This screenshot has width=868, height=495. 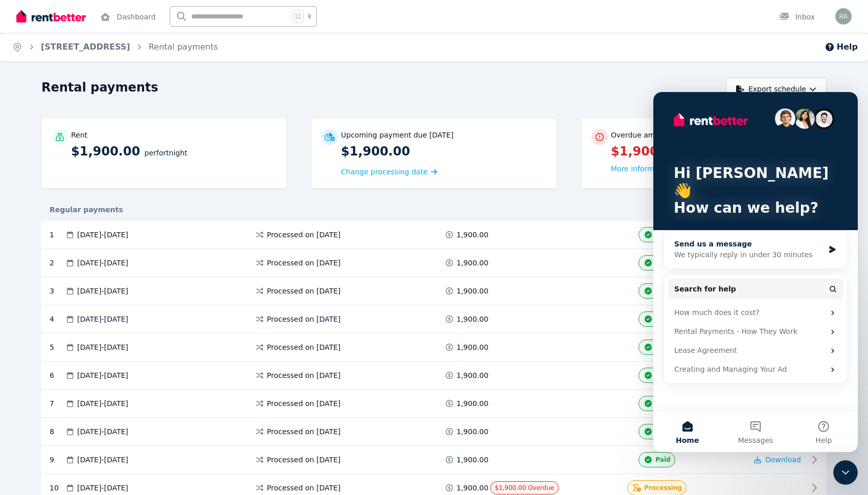 What do you see at coordinates (777, 459) in the screenshot?
I see `button: Download` at bounding box center [777, 459].